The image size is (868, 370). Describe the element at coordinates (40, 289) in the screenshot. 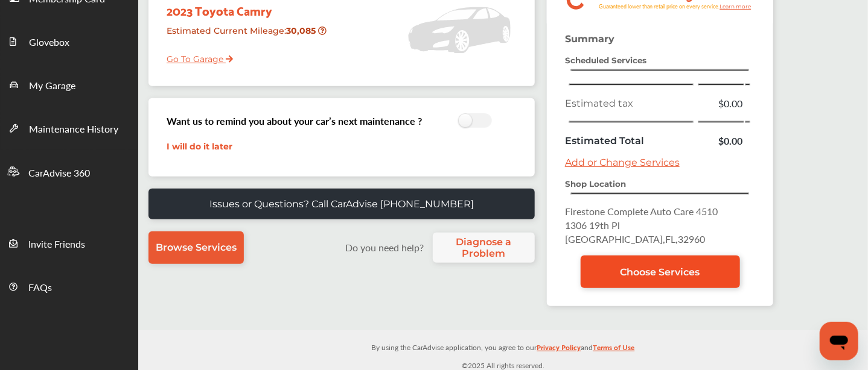

I see `span: FAQs` at that location.